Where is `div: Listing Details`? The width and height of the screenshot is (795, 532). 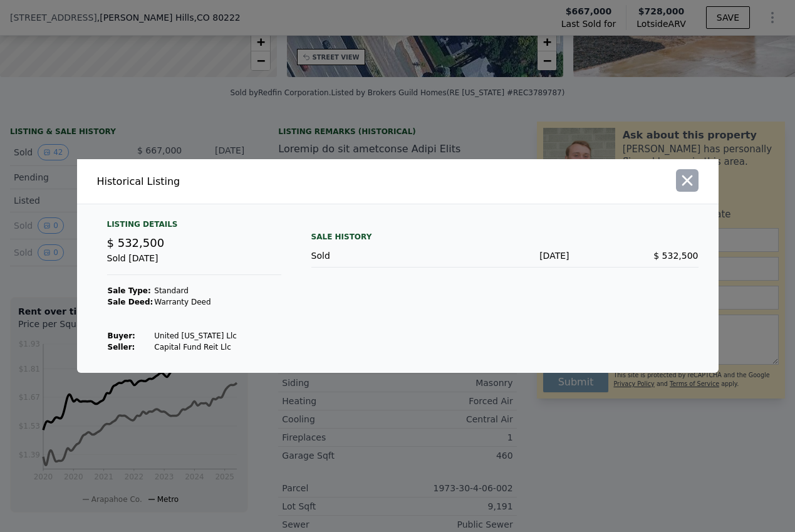
div: Listing Details is located at coordinates (195, 227).